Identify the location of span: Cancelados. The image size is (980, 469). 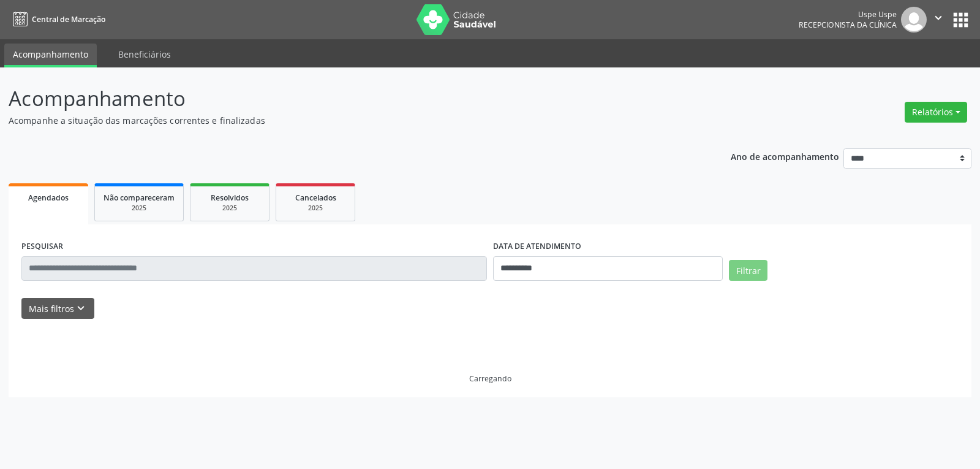
(315, 198).